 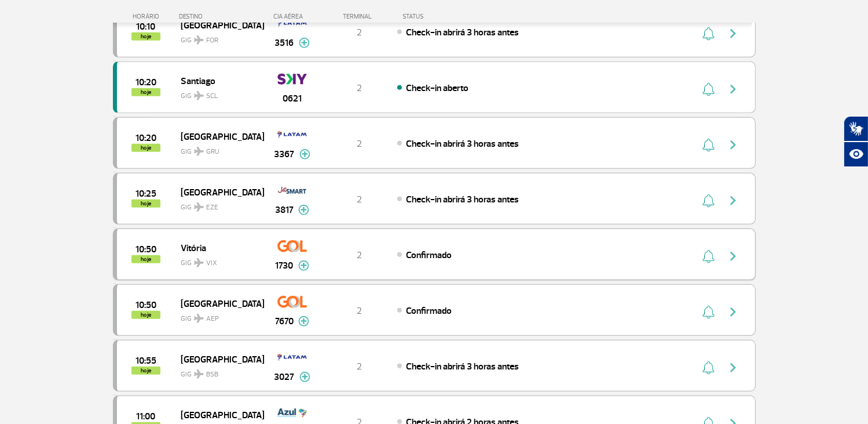 What do you see at coordinates (212, 96) in the screenshot?
I see `span: SCL` at bounding box center [212, 96].